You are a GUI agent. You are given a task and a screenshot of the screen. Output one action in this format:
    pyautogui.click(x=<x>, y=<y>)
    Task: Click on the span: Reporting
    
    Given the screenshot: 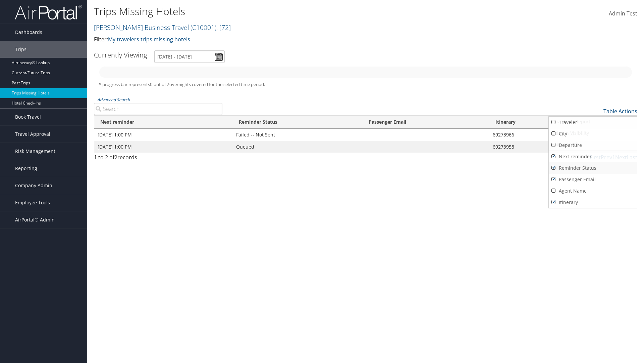 What is the action you would take?
    pyautogui.click(x=26, y=168)
    